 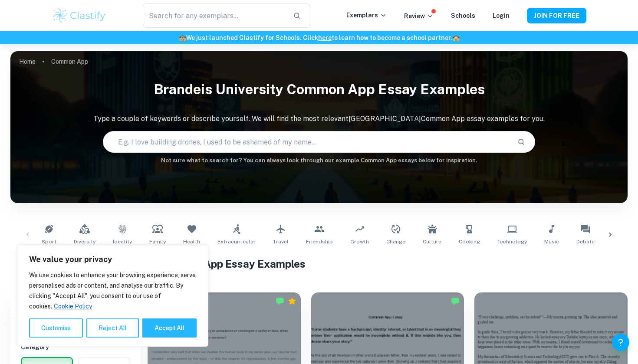 What do you see at coordinates (366, 15) in the screenshot?
I see `p: Exemplars` at bounding box center [366, 15].